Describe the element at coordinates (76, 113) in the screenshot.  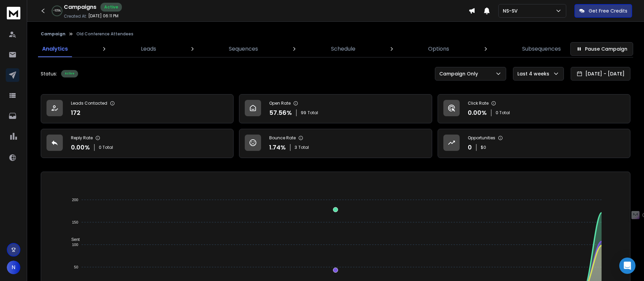
I see `p: 172` at that location.